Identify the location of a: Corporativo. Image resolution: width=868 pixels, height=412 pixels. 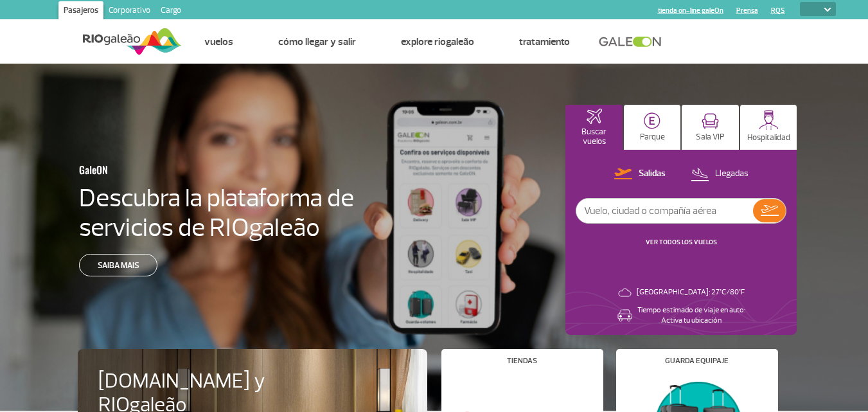
(129, 12).